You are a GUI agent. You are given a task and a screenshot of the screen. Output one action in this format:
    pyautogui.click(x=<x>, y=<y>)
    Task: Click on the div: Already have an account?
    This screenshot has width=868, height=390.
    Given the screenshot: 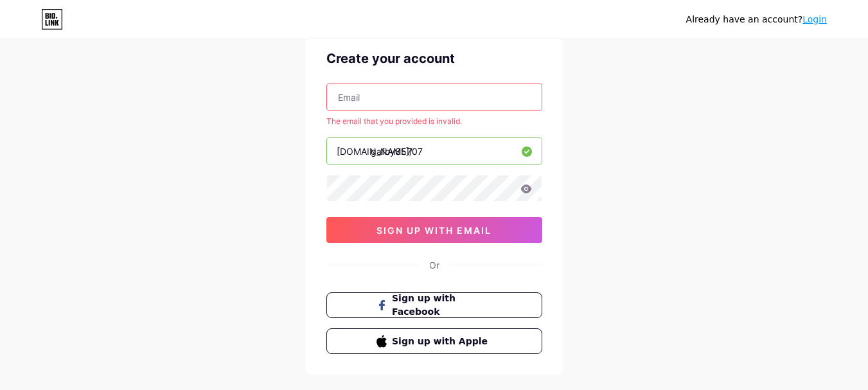 What is the action you would take?
    pyautogui.click(x=756, y=19)
    